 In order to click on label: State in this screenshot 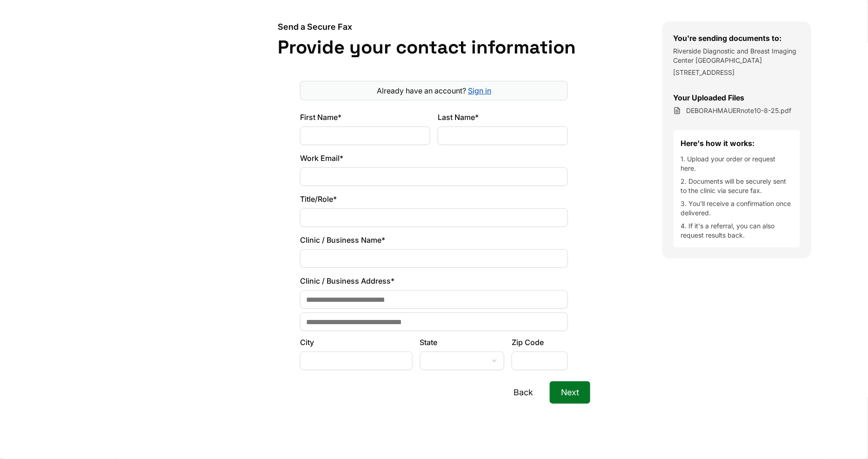, I will do `click(462, 342)`.